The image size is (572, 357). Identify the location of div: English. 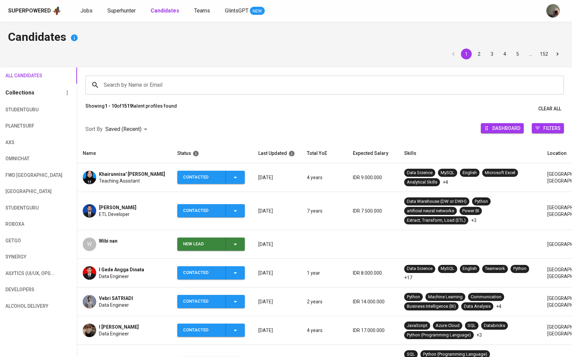
(470, 269).